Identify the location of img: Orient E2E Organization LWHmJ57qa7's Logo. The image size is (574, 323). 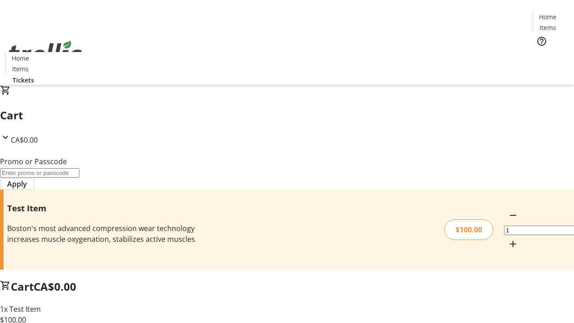
(45, 53).